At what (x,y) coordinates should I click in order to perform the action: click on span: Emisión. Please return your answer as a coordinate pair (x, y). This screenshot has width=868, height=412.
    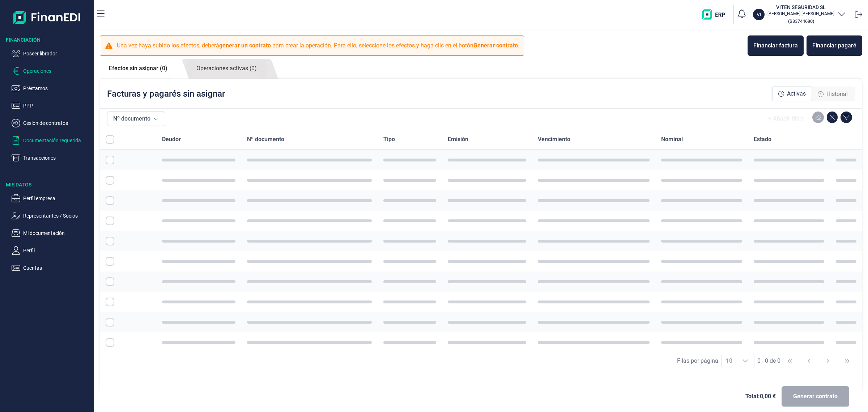
    Looking at the image, I should click on (458, 139).